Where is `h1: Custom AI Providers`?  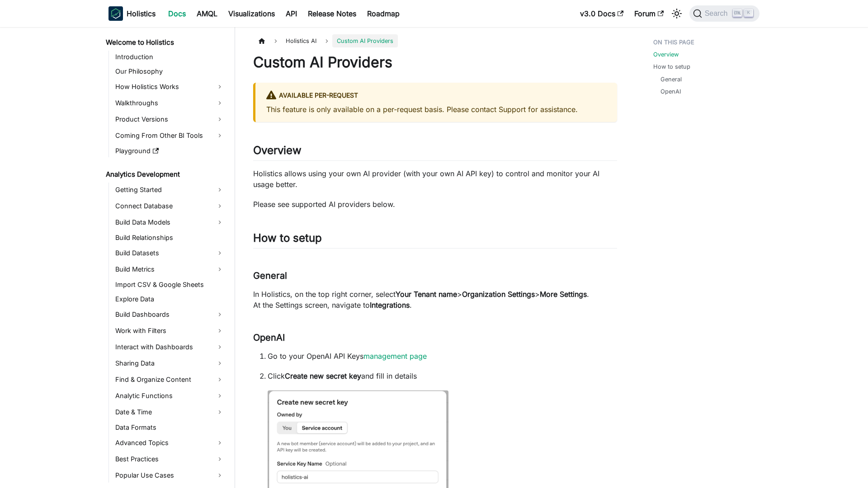 h1: Custom AI Providers is located at coordinates (435, 62).